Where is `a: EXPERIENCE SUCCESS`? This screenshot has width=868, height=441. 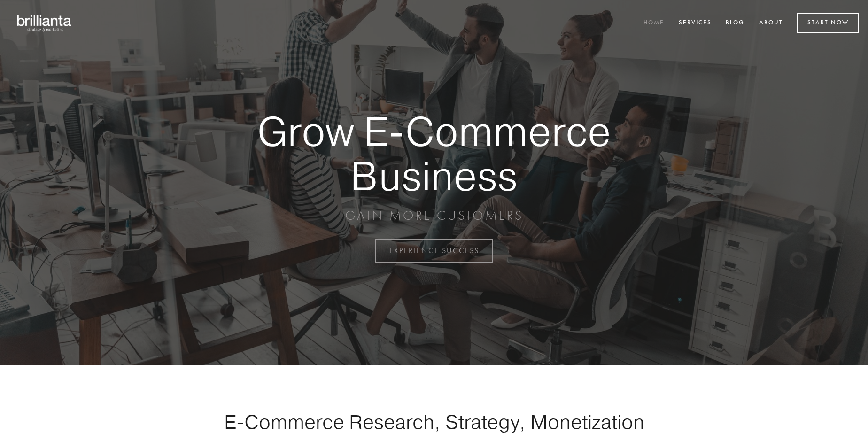 a: EXPERIENCE SUCCESS is located at coordinates (434, 250).